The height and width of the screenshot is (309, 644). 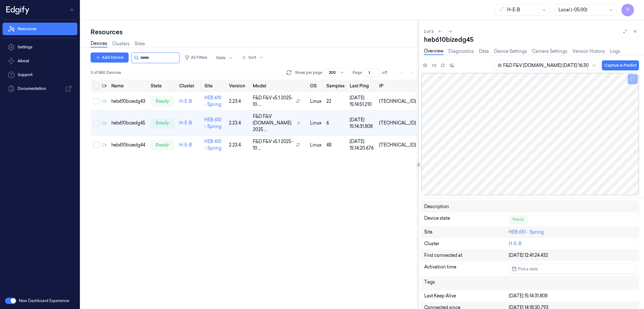 What do you see at coordinates (467, 244) in the screenshot?
I see `div: Cluster` at bounding box center [467, 244].